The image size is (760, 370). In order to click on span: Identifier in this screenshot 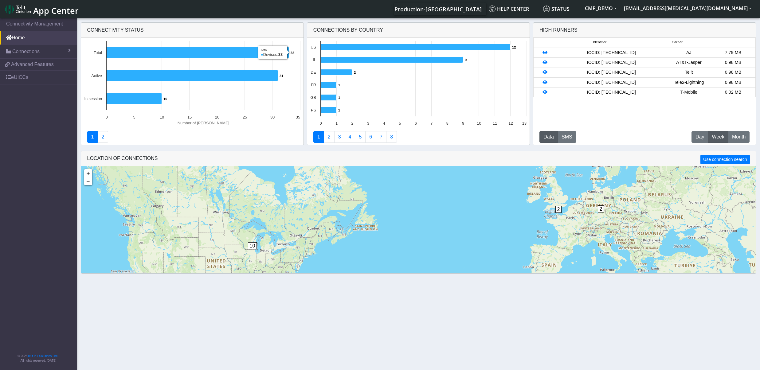, I will do `click(599, 42)`.